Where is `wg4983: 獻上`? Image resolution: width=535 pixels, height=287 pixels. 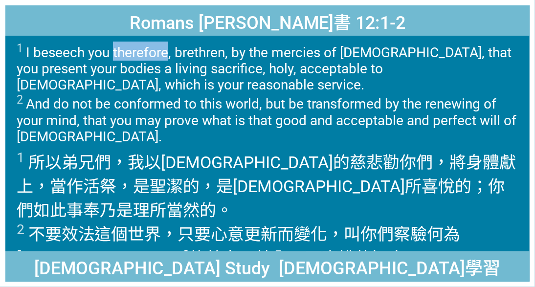
wg4983: 獻上 is located at coordinates (266, 210).